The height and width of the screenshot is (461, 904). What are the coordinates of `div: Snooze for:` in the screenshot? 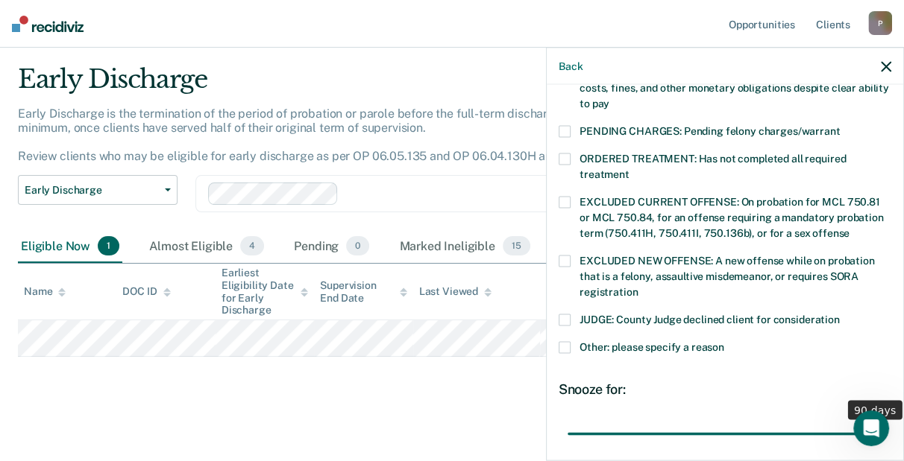 It's located at (725, 390).